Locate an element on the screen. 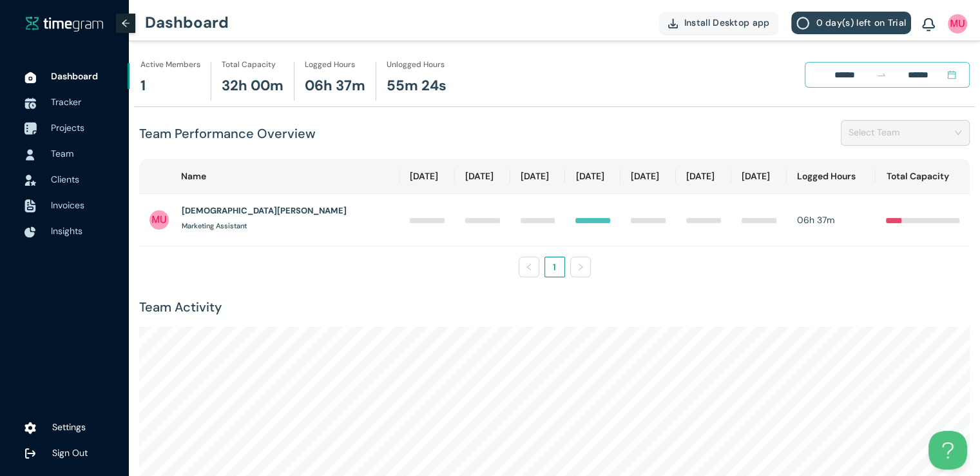  img: TimeTrackerIcon is located at coordinates (30, 103).